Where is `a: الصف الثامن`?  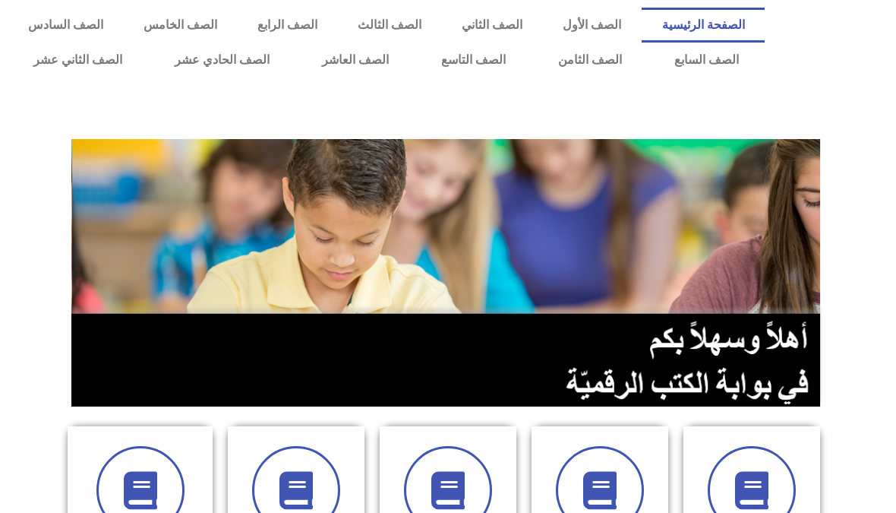 a: الصف الثامن is located at coordinates (589, 60).